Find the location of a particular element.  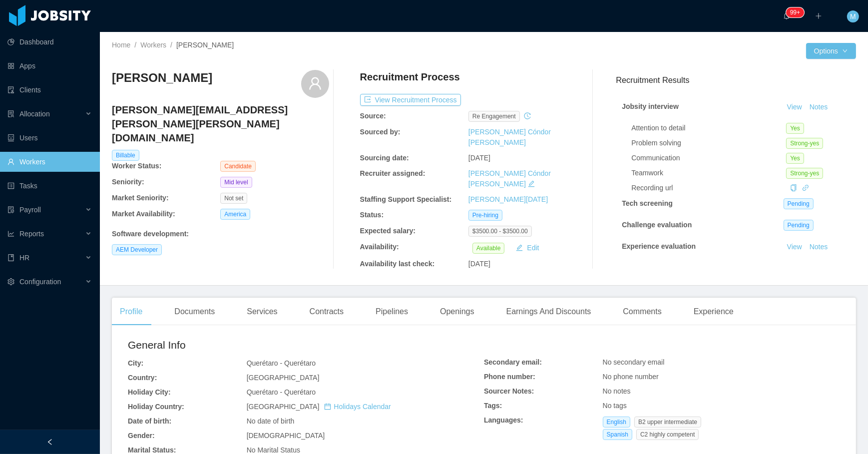

a: icon: pie-chartDashboard is located at coordinates (49, 42).